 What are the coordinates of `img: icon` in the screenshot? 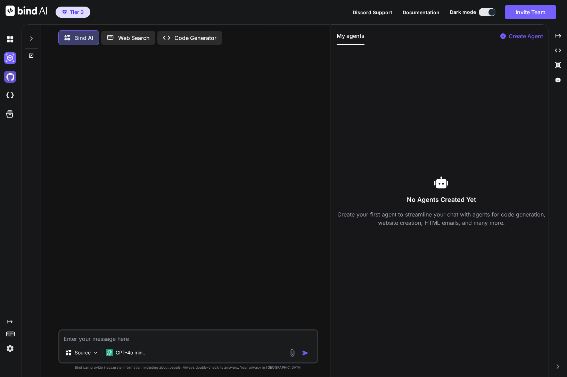 It's located at (306, 353).